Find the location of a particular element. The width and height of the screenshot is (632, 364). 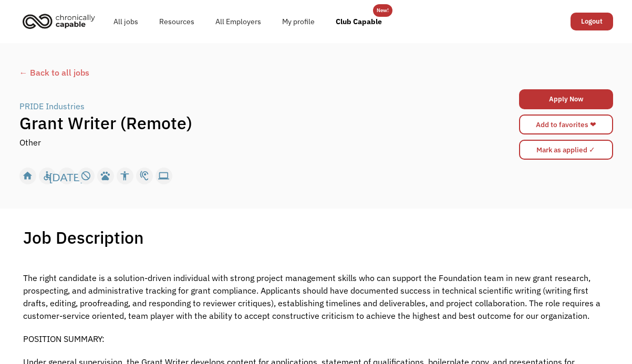

a: Apply Now is located at coordinates (566, 99).